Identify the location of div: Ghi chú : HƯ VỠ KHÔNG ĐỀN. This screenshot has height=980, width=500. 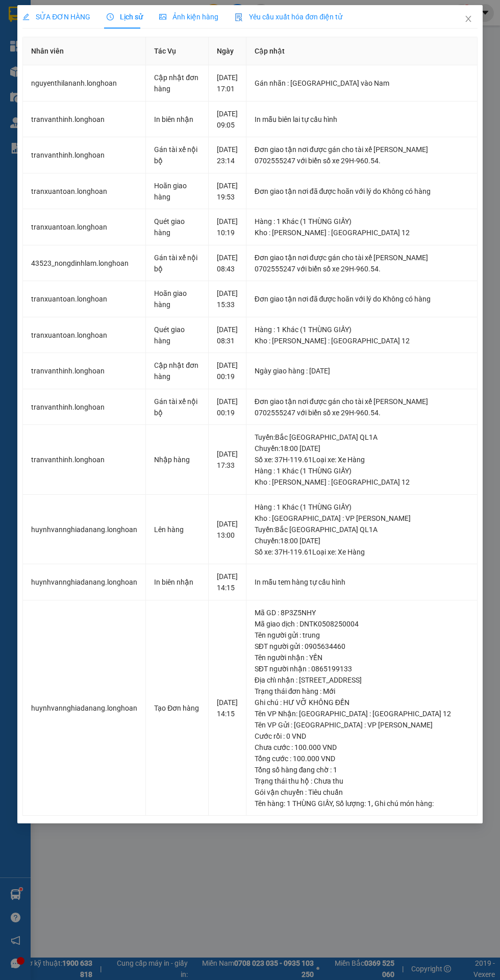
(362, 703).